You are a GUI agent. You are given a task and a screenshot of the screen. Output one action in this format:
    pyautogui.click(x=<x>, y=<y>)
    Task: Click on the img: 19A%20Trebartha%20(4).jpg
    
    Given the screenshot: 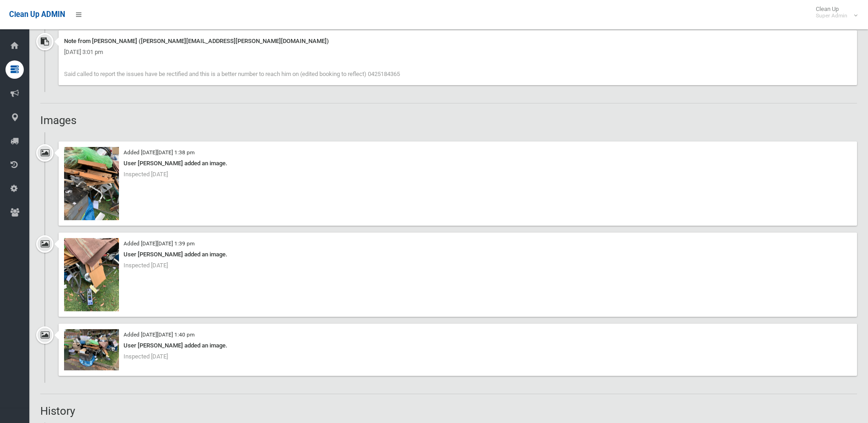 What is the action you would take?
    pyautogui.click(x=92, y=183)
    